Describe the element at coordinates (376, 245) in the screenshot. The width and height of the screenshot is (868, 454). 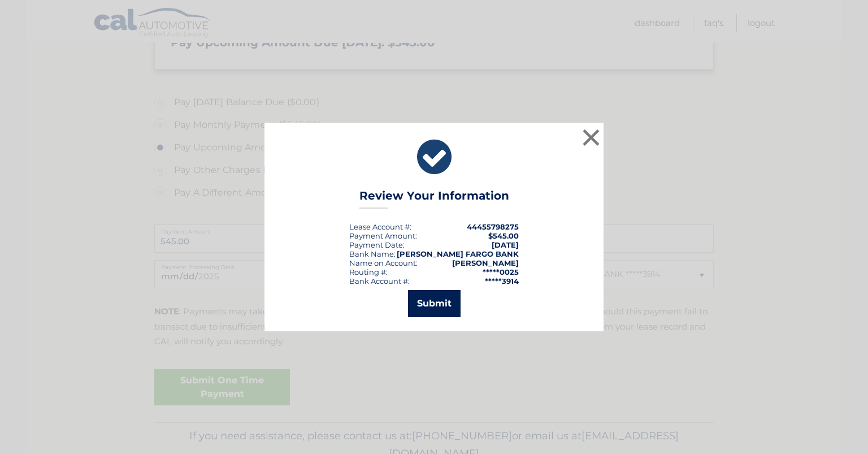
I see `span: Payment Date` at that location.